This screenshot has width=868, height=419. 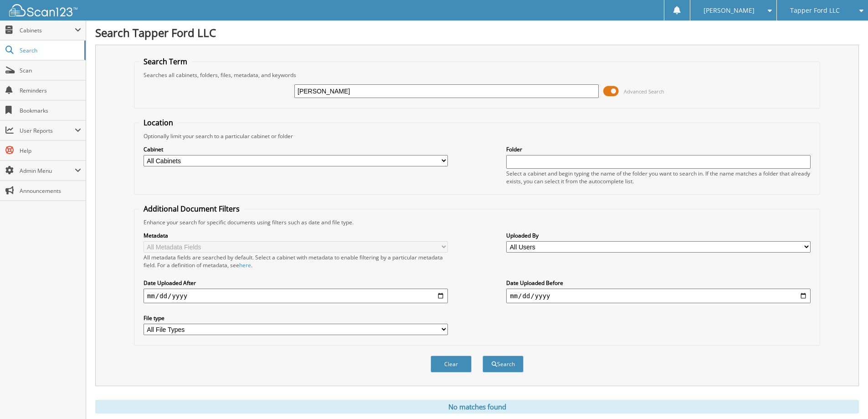 What do you see at coordinates (814, 10) in the screenshot?
I see `span: Tapper Ford LLC` at bounding box center [814, 10].